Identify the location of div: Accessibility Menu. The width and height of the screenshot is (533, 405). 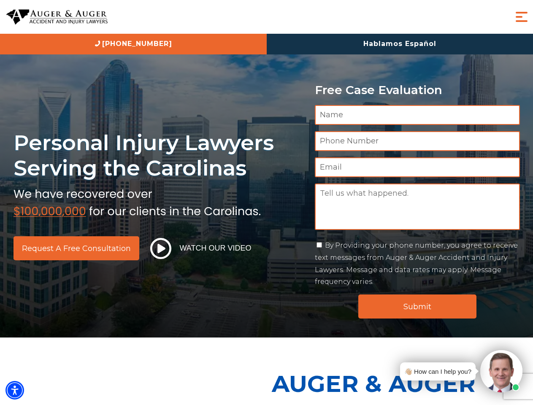
(15, 390).